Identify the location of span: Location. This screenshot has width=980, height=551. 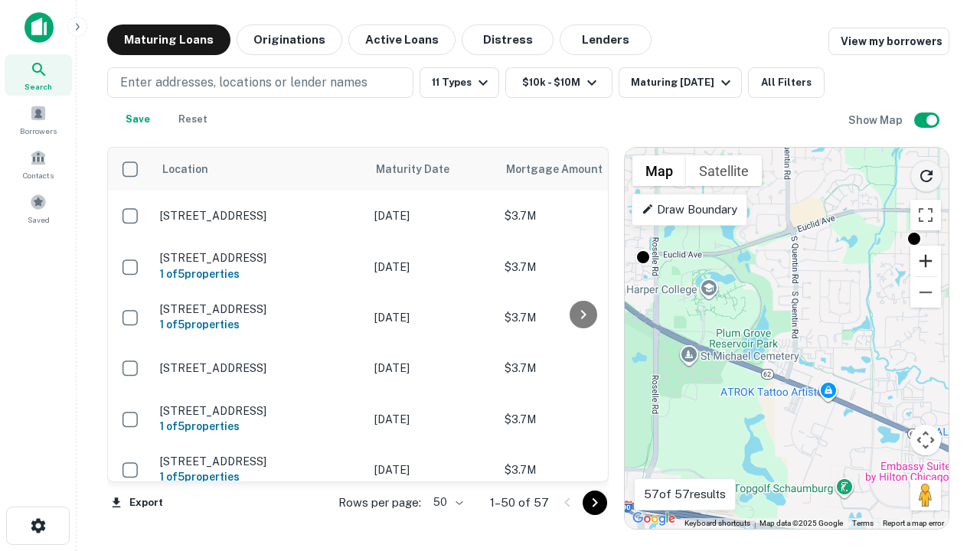
(185, 169).